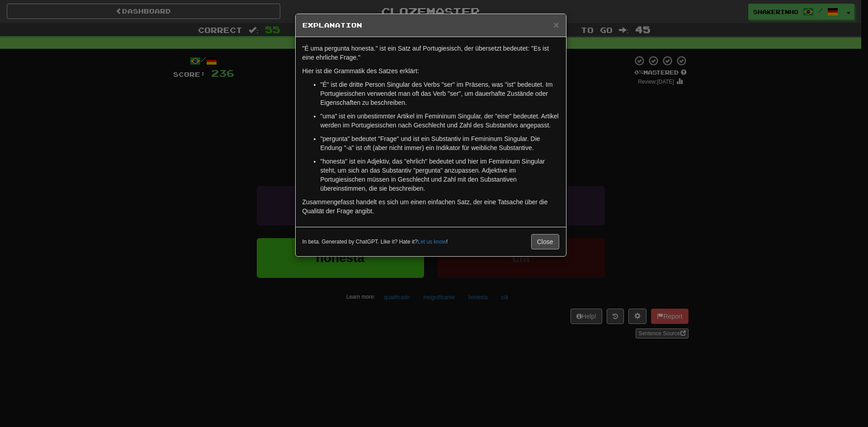 This screenshot has height=427, width=868. I want to click on p: "honesta" ist ein Adjektiv, das "ehrlich" bedeutet und hier im Femininum Singular steht, um sich ..., so click(440, 175).